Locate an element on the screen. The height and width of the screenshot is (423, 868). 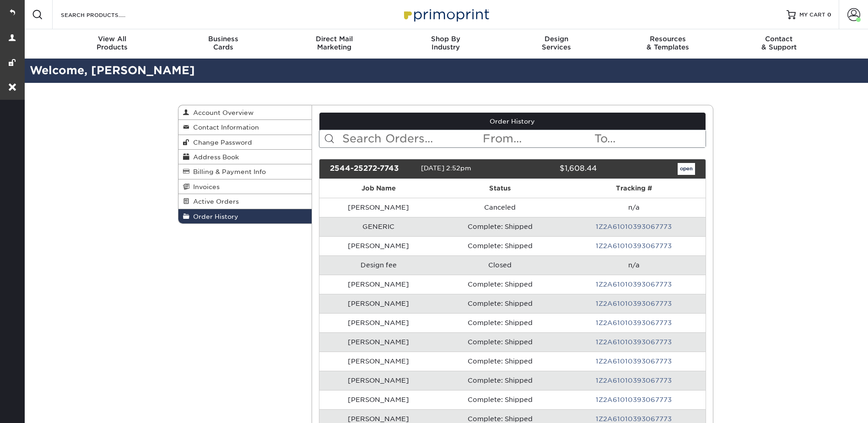
a: DesignServices is located at coordinates (556, 44).